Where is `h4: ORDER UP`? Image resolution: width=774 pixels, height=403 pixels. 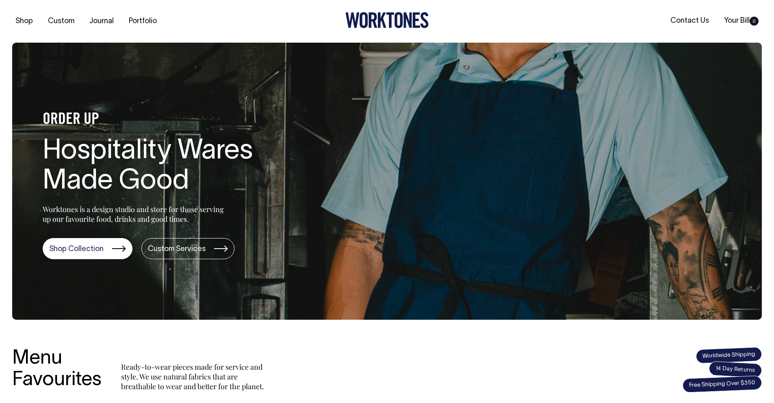 h4: ORDER UP is located at coordinates (173, 120).